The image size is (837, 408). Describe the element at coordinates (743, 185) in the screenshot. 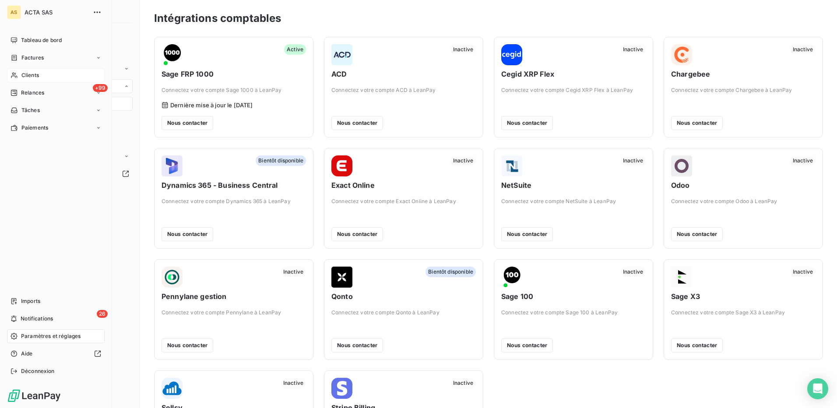

I see `span: Odoo` at that location.